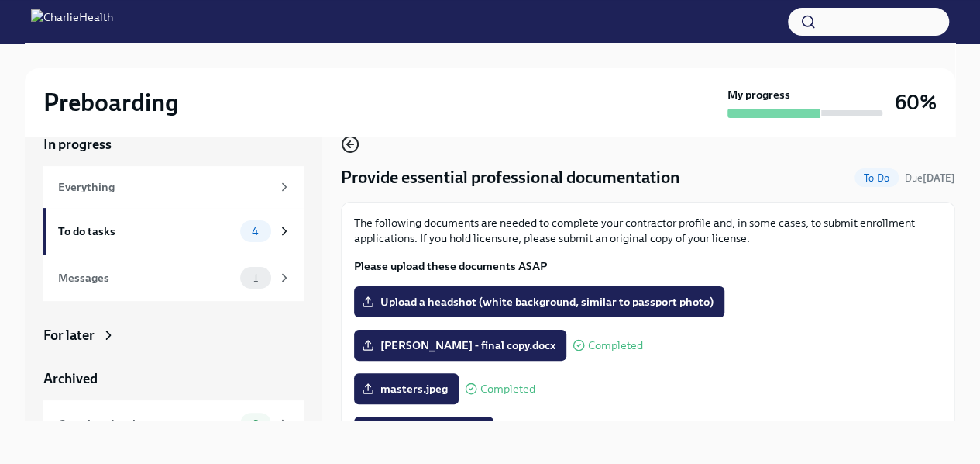 The width and height of the screenshot is (980, 464). Describe the element at coordinates (255, 423) in the screenshot. I see `span: 6` at that location.